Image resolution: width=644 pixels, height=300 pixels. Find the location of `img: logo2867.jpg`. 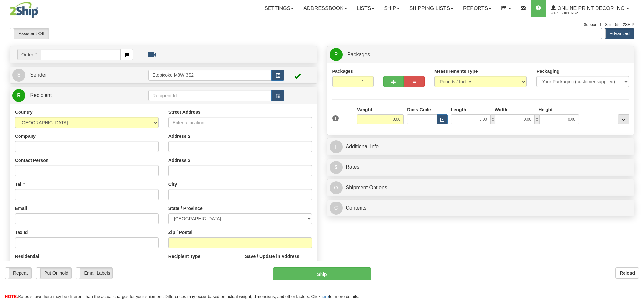

img: logo2867.jpg is located at coordinates (24, 10).